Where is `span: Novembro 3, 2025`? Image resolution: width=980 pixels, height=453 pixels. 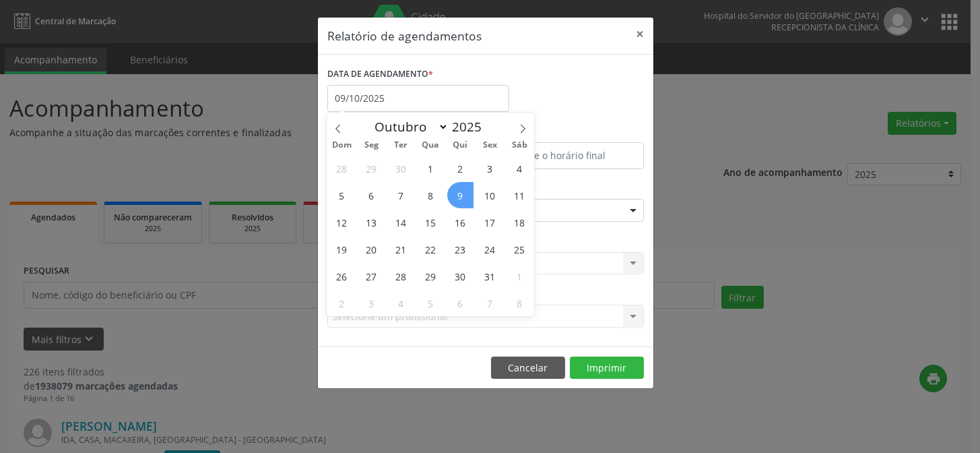 span: Novembro 3, 2025 is located at coordinates (371, 303).